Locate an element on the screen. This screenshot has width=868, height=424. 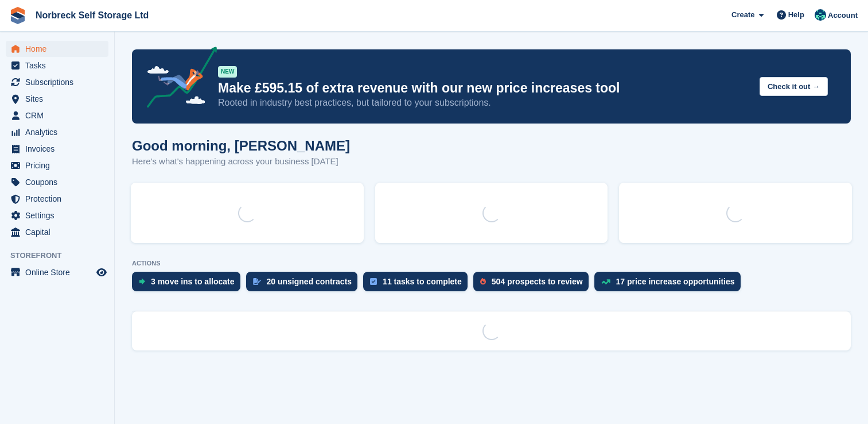
span: Invoices is located at coordinates (60, 149).